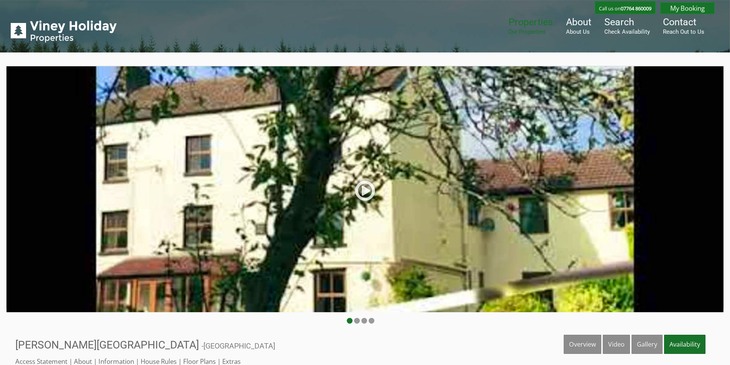 The width and height of the screenshot is (730, 365). Describe the element at coordinates (625, 8) in the screenshot. I see `p: Call us on` at that location.